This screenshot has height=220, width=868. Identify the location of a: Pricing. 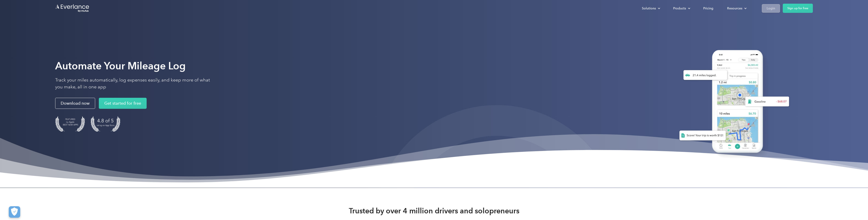
(708, 8).